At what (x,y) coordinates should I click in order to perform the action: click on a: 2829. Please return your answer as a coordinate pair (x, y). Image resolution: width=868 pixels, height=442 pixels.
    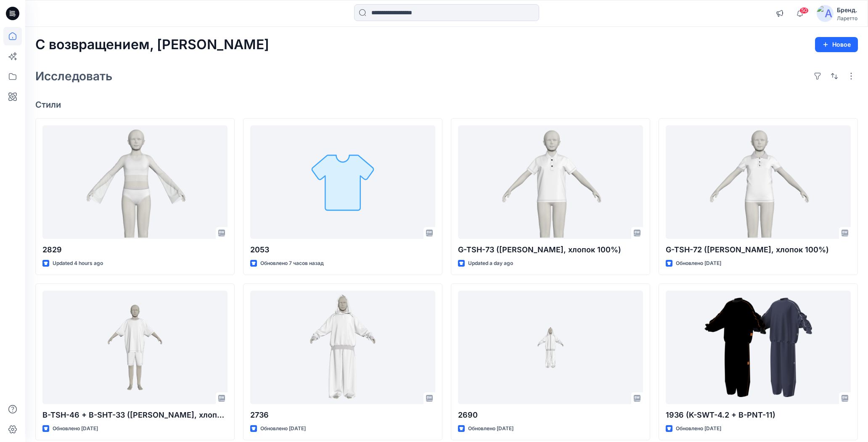
    Looking at the image, I should click on (135, 182).